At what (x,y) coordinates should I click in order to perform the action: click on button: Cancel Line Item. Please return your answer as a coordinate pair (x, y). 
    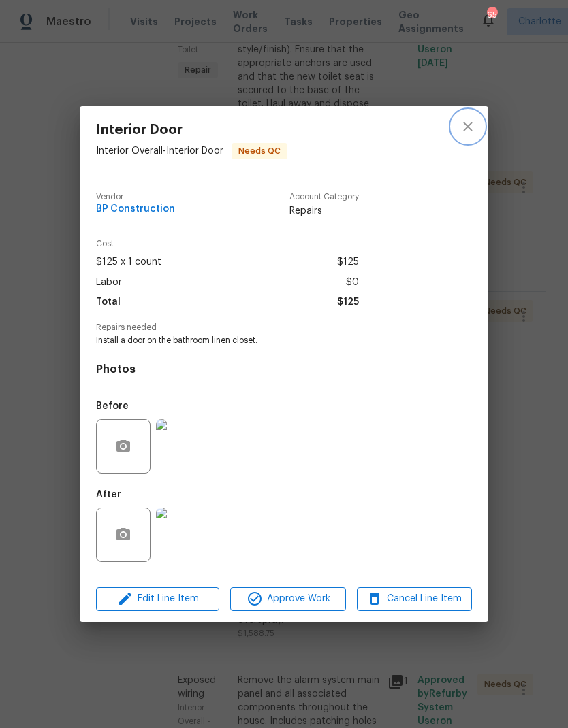
    Looking at the image, I should click on (414, 599).